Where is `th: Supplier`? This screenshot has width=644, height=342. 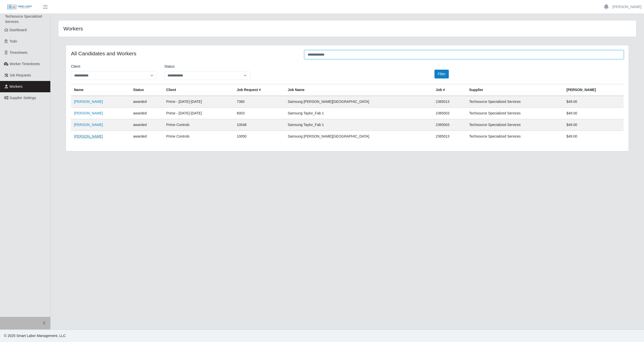
th: Supplier is located at coordinates (515, 90).